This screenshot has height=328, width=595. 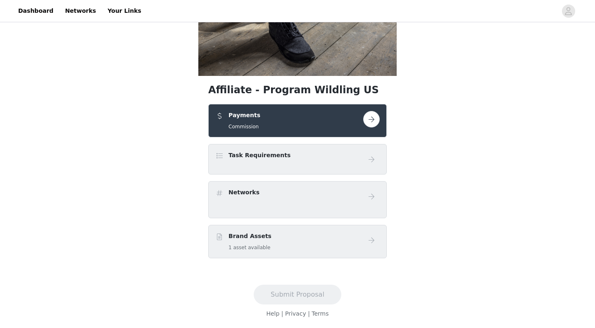 I want to click on h1: Affiliate - Program Wildling US, so click(x=297, y=90).